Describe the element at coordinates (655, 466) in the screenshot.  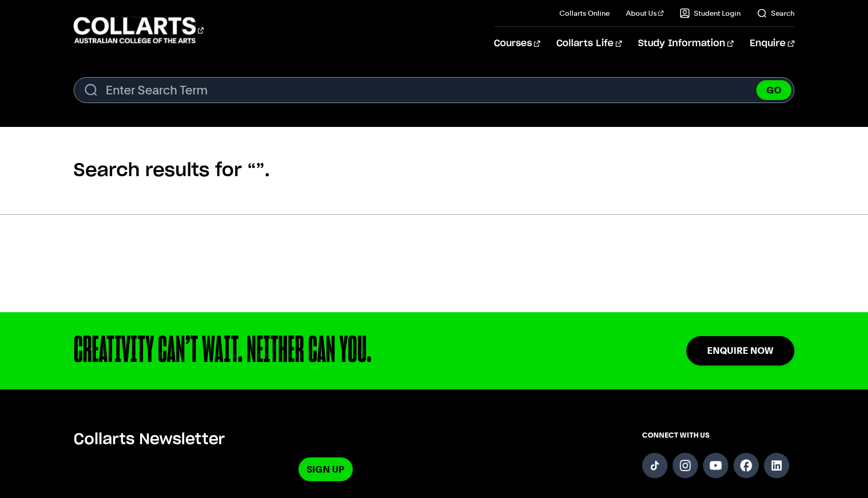
I see `a: Follow us on TikTok` at that location.